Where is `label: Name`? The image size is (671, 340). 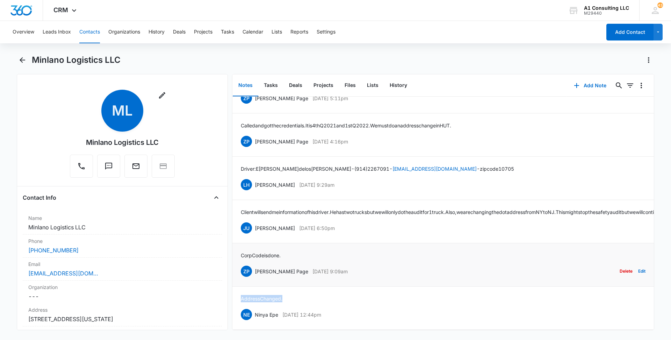 label: Name is located at coordinates (122, 218).